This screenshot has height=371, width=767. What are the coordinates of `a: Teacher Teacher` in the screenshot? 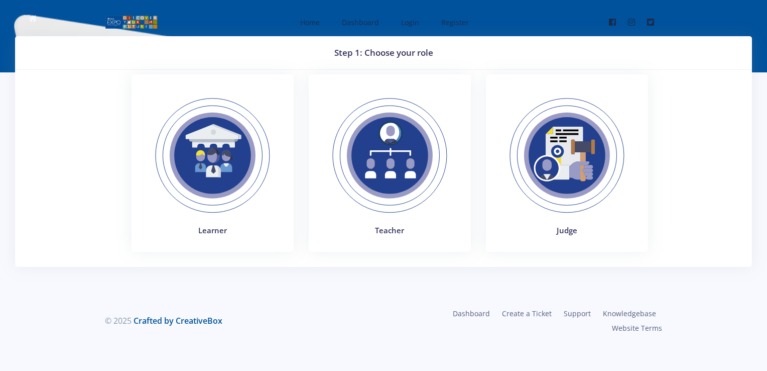 It's located at (390, 171).